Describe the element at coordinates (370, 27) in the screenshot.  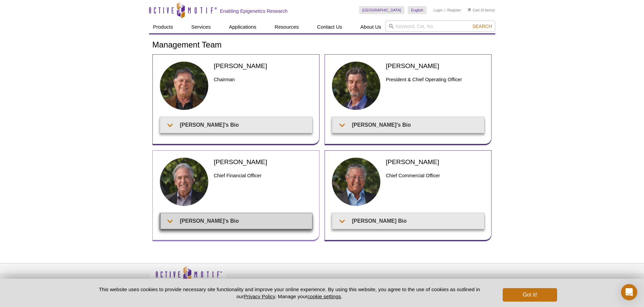
I see `a: About Us` at that location.